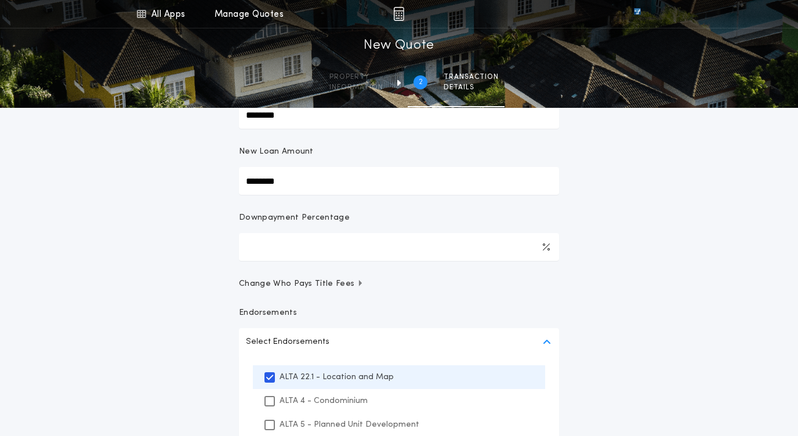 Image resolution: width=798 pixels, height=436 pixels. Describe the element at coordinates (399, 284) in the screenshot. I see `button: Change Who Pays Title Fees` at that location.